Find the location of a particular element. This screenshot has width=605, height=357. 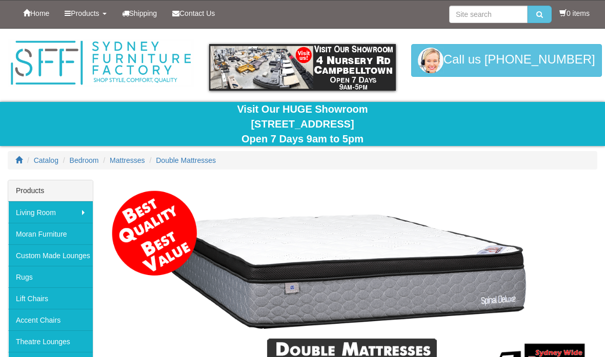

a: Double Mattresses is located at coordinates (186, 160).